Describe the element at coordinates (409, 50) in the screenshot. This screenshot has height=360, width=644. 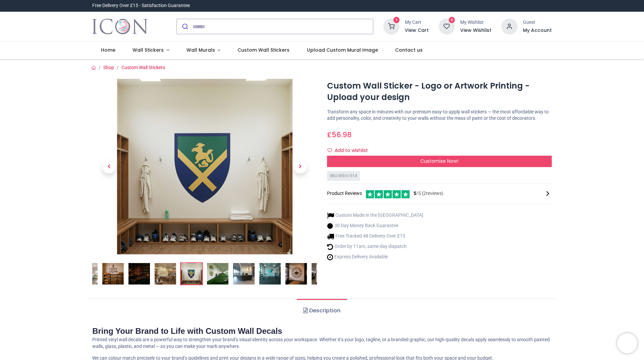
I see `span: Contact us` at that location.